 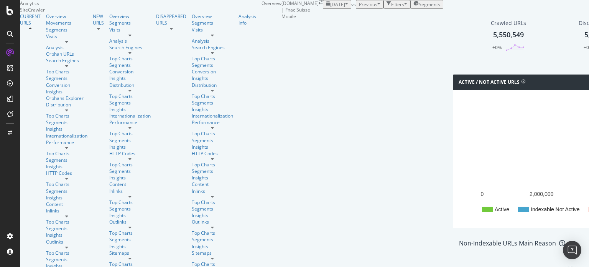 What do you see at coordinates (130, 71) in the screenshot?
I see `a: Conversion` at bounding box center [130, 71].